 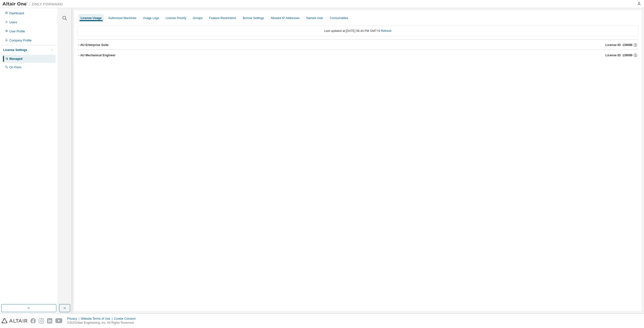 I want to click on div: Authorized Machines, so click(x=122, y=18).